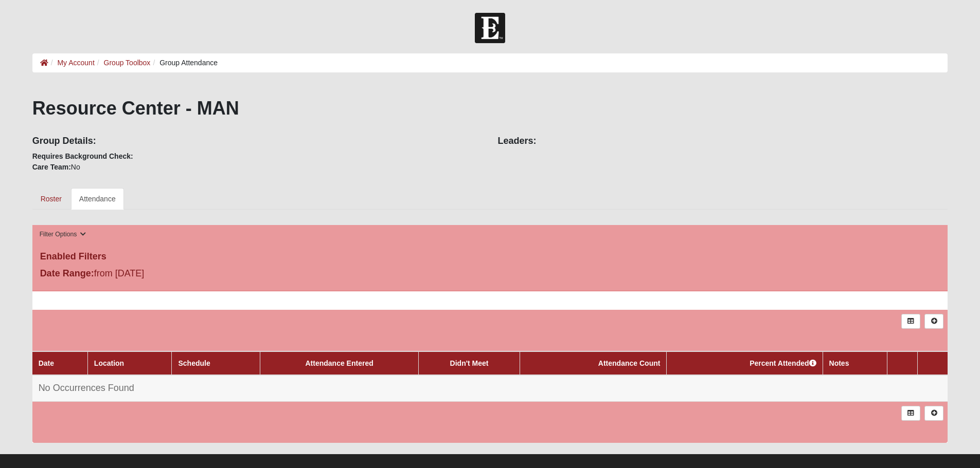 The width and height of the screenshot is (980, 468). Describe the element at coordinates (109, 363) in the screenshot. I see `a: Location` at that location.